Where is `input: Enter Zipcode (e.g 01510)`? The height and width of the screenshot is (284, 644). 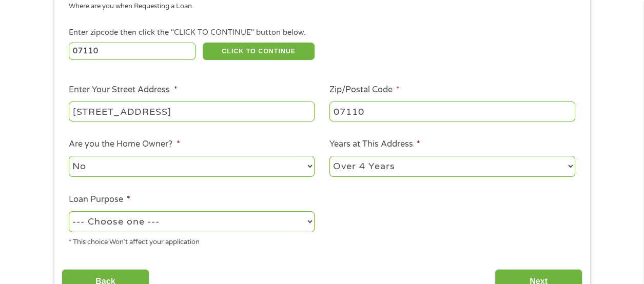 input: Enter Zipcode (e.g 01510) is located at coordinates (132, 52).